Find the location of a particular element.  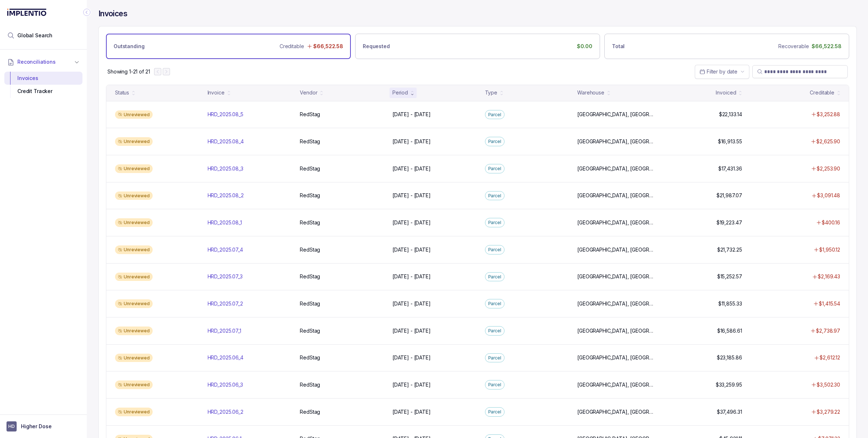

p: Total is located at coordinates (618, 46).